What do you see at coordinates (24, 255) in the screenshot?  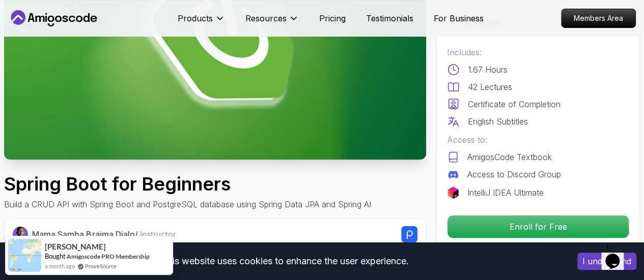 I see `img: provesource social proof notification image` at bounding box center [24, 255].